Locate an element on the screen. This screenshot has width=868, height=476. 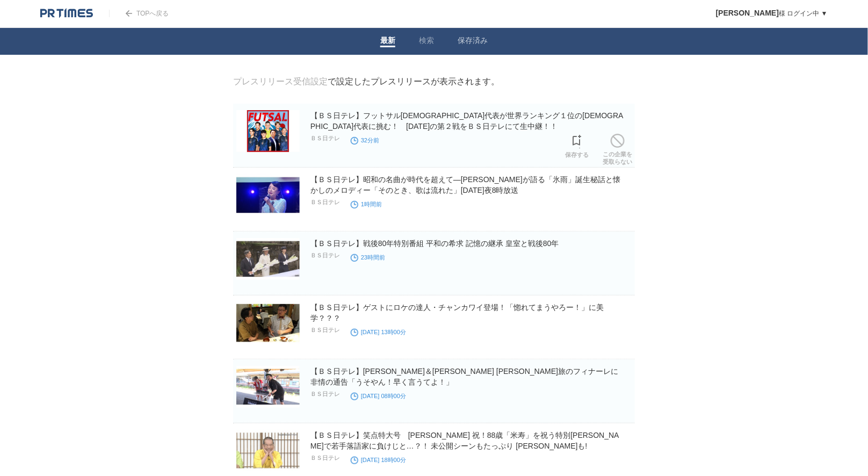
img: 【ＢＳ日テレ】フットサル日本代表が世界ランキング１位のブラジル代表に挑む！ １０月１９日の第２戦をＢＳ日テレにて生中継！！ is located at coordinates (268, 131).